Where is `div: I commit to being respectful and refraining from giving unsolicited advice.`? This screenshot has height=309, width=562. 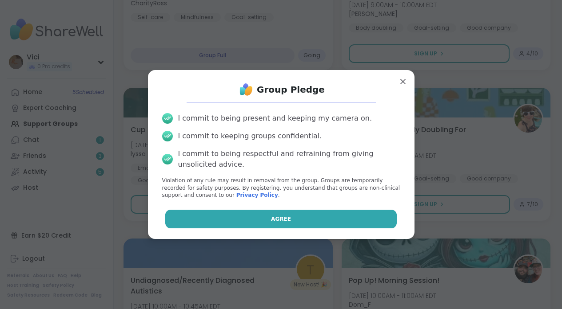 div: I commit to being respectful and refraining from giving unsolicited advice. is located at coordinates (289, 159).